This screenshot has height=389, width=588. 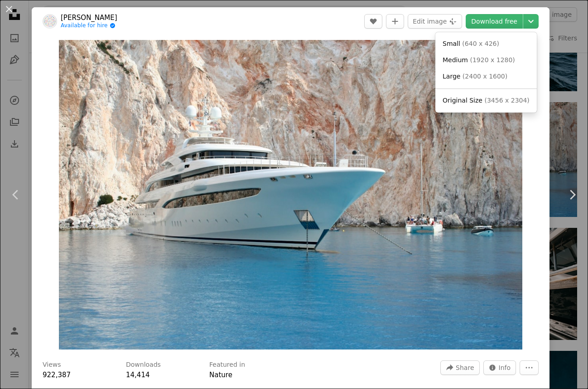 What do you see at coordinates (463, 101) in the screenshot?
I see `span: Original Size` at bounding box center [463, 101].